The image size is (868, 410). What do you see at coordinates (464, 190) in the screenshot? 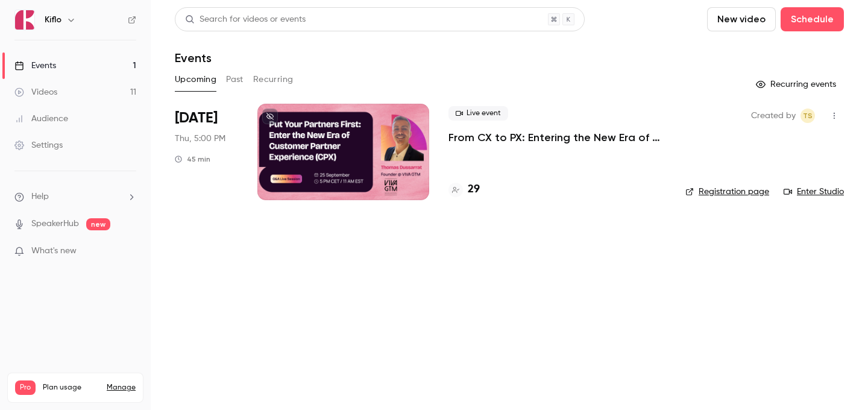
I see `a: 29` at bounding box center [464, 190].